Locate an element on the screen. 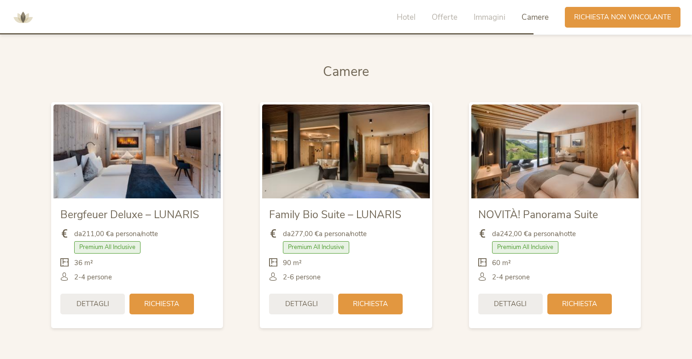 The image size is (692, 359). img: AMONTI & LUNARIS Wellnessresort is located at coordinates (23, 17).